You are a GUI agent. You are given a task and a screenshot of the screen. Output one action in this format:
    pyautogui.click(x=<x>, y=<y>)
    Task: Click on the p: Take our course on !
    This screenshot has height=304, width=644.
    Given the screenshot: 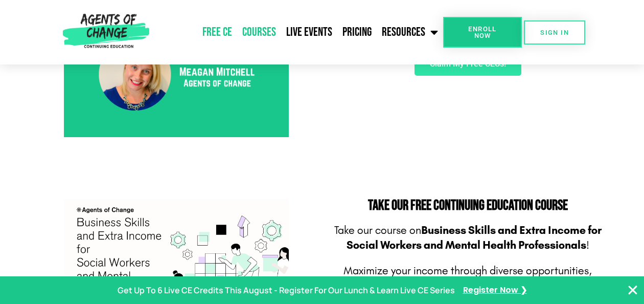 What is the action you would take?
    pyautogui.click(x=468, y=237)
    